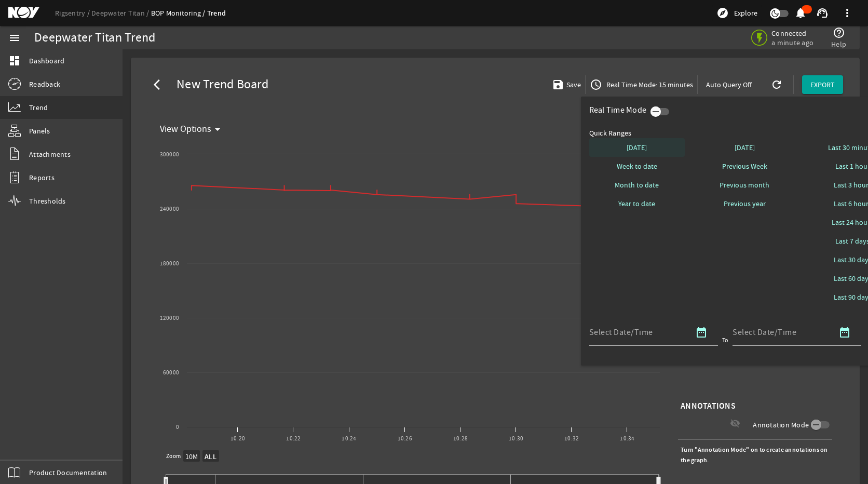  What do you see at coordinates (637, 204) in the screenshot?
I see `button: Year to date` at bounding box center [637, 204].